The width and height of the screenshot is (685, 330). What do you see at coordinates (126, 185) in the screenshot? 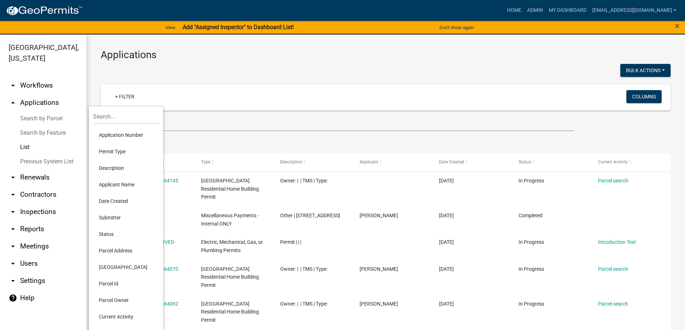
I see `li: Applicant Name` at bounding box center [126, 185].